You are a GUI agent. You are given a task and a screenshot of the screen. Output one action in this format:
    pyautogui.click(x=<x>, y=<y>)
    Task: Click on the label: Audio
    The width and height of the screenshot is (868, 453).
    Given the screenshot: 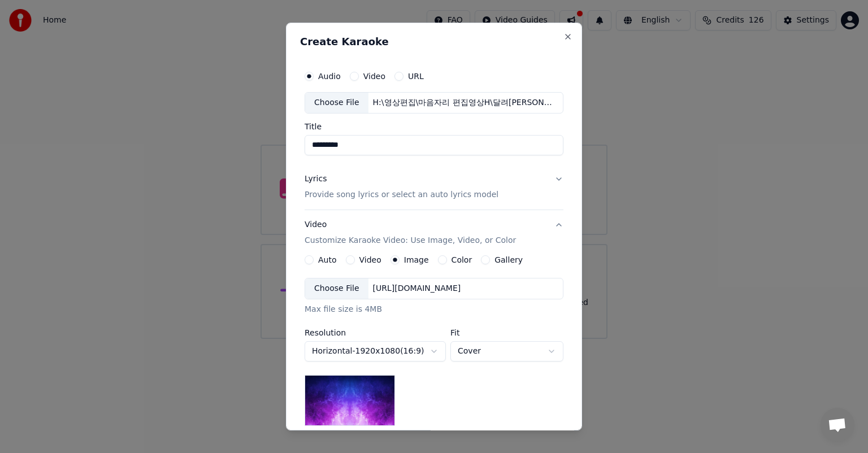 What is the action you would take?
    pyautogui.click(x=329, y=76)
    